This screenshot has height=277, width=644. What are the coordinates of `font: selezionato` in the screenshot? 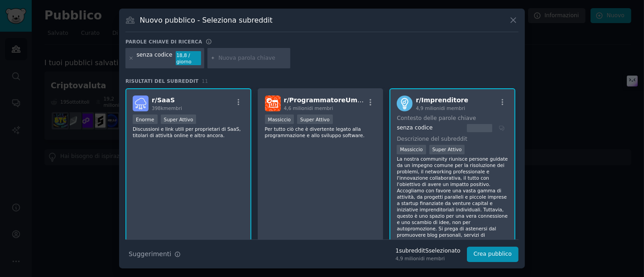 It's located at (445, 251).